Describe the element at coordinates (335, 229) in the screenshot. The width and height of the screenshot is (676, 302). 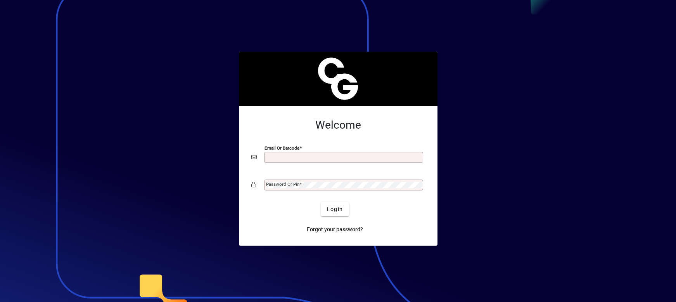
I see `span: Forgot your password?` at that location.